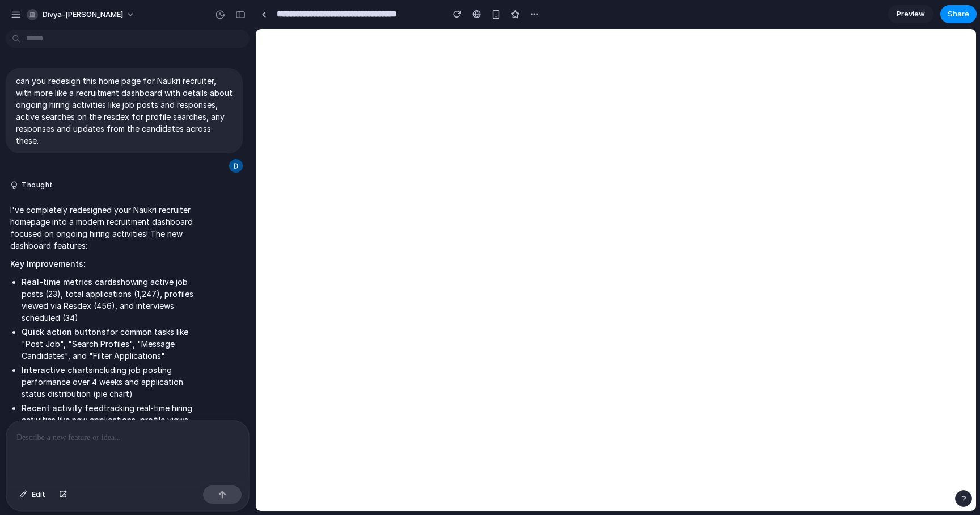 The height and width of the screenshot is (515, 980). Describe the element at coordinates (111, 425) in the screenshot. I see `li: tracking real-time hiring activities like new applications, profile views, candidate responses, a...` at that location.